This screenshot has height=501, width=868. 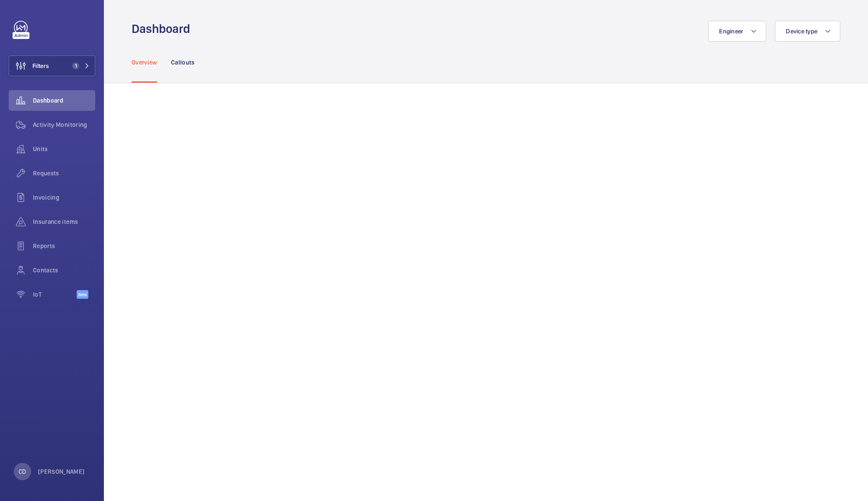 What do you see at coordinates (183, 62) in the screenshot?
I see `p: Callouts` at bounding box center [183, 62].